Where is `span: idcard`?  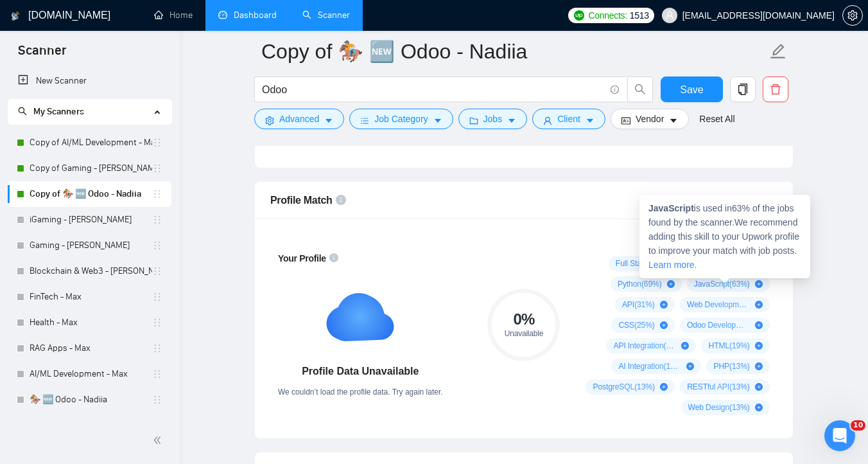
span: idcard is located at coordinates (626, 120).